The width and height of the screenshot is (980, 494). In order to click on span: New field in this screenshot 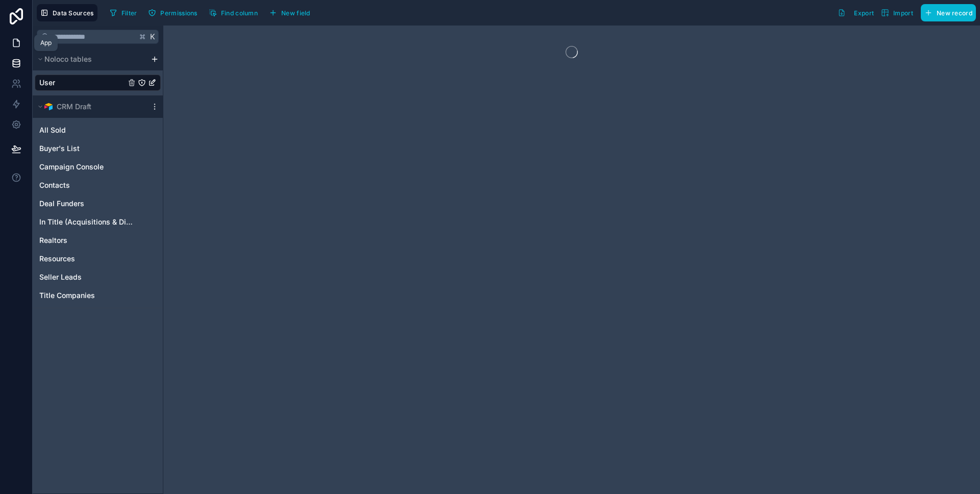, I will do `click(296, 13)`.